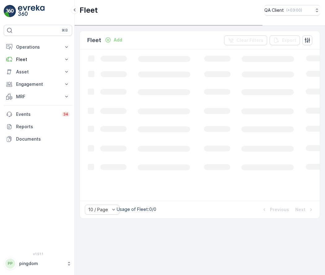 The image size is (325, 275). I want to click on p: 34, so click(66, 114).